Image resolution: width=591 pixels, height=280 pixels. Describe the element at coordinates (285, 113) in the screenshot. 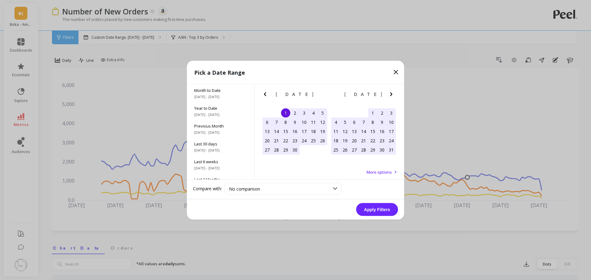

I see `div: Choose Tuesday, April 1st, 2025` at that location.